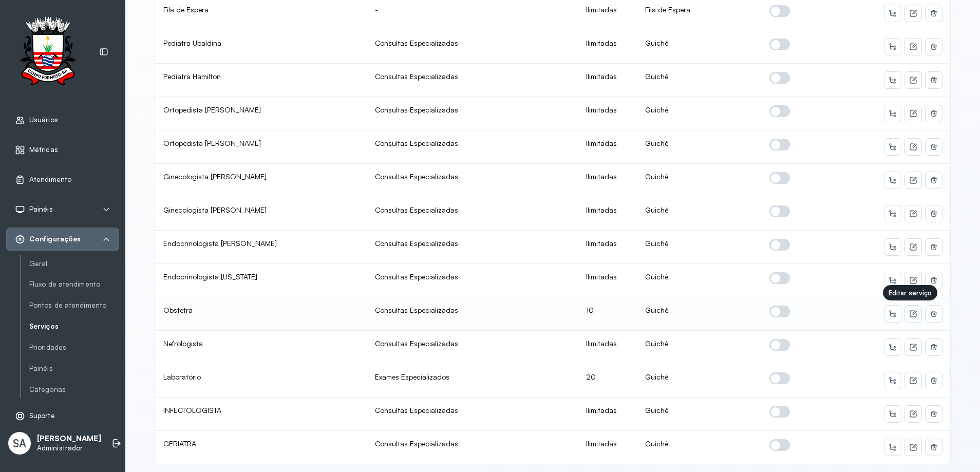 This screenshot has width=980, height=472. What do you see at coordinates (261, 80) in the screenshot?
I see `td: Pediatra Hamilton` at bounding box center [261, 80].